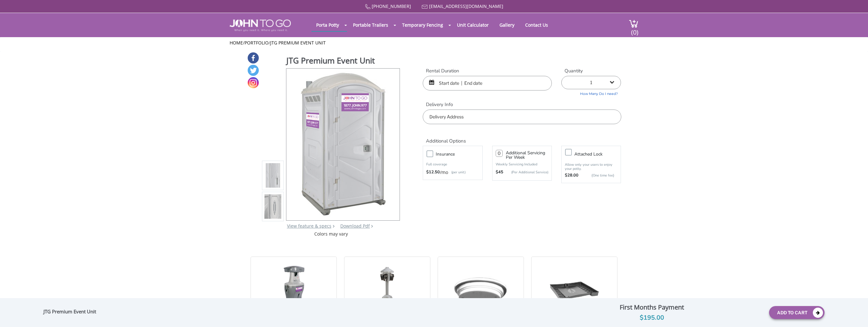  What do you see at coordinates (527, 155) in the screenshot?
I see `h3: Additional Servicing Per Week` at bounding box center [527, 155].